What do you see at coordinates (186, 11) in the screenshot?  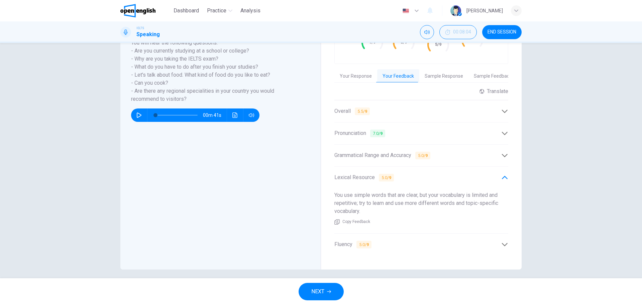 I see `button: Dashboard` at bounding box center [186, 11].